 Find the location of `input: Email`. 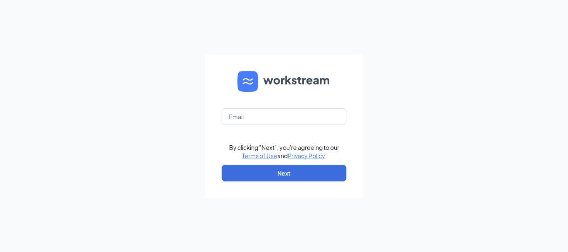

input: Email is located at coordinates (284, 117).